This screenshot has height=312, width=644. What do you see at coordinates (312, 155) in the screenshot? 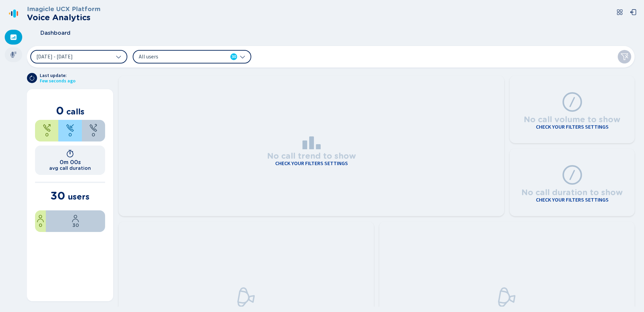
I see `h3: No call trend to show` at bounding box center [312, 155].